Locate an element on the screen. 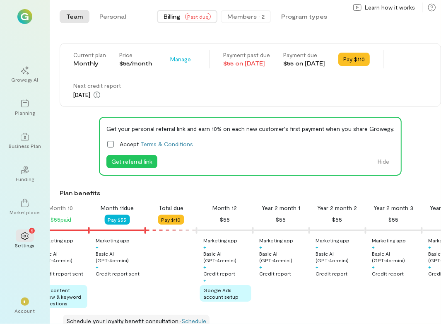  div: Get your personal referral link and earn 10% on each new customer's first payment when you share ... is located at coordinates (250, 128).